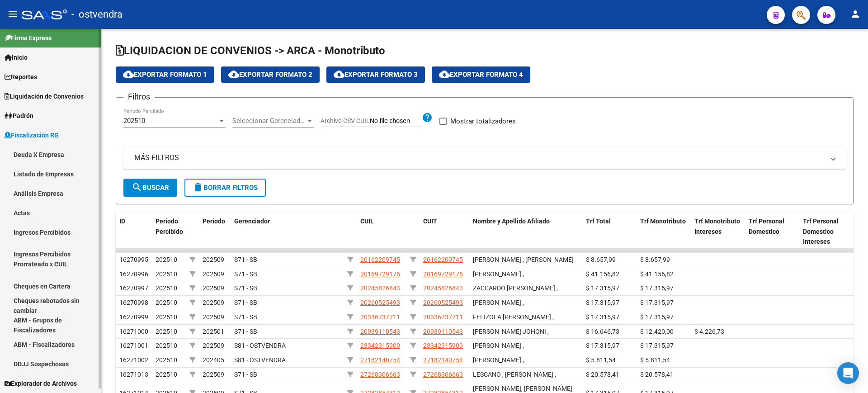  What do you see at coordinates (376, 75) in the screenshot?
I see `span: Exportar Formato 3` at bounding box center [376, 75].